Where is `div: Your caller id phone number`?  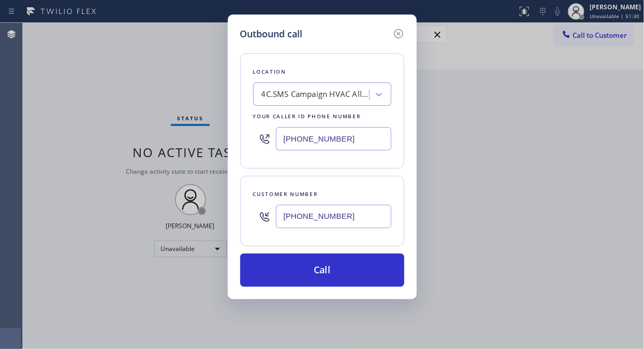
div: Your caller id phone number is located at coordinates (322, 116).